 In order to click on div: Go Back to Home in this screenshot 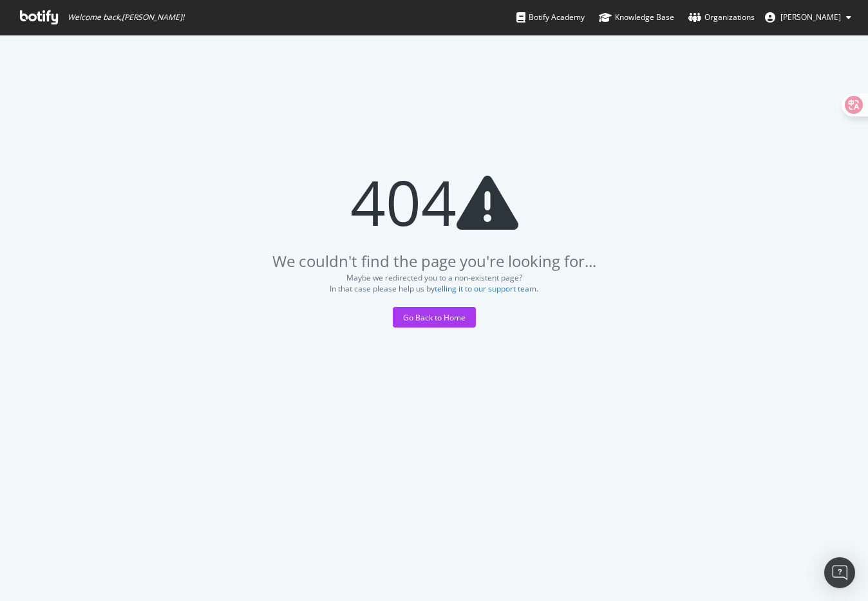, I will do `click(434, 317)`.